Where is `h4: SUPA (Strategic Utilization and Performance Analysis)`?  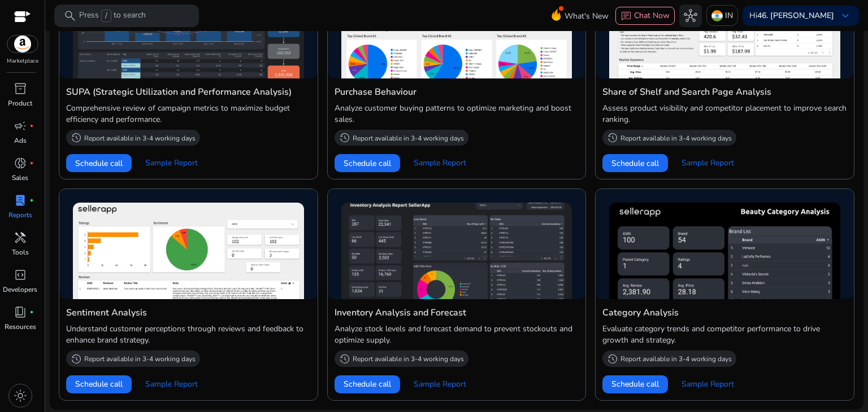 h4: SUPA (Strategic Utilization and Performance Analysis) is located at coordinates (188, 92).